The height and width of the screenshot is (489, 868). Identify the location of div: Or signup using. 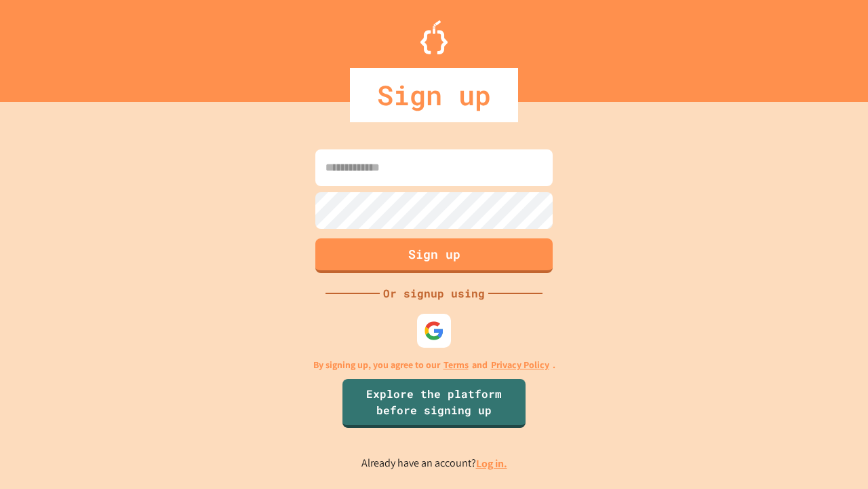
(434, 293).